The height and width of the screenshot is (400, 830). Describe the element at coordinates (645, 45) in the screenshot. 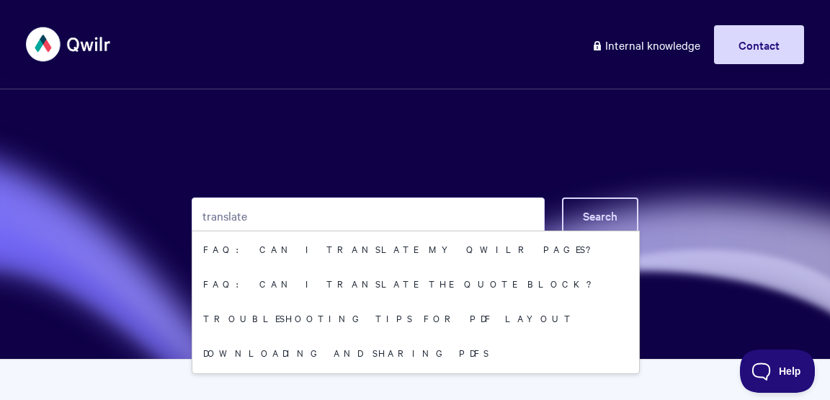

I see `a: Internal knowledge` at that location.